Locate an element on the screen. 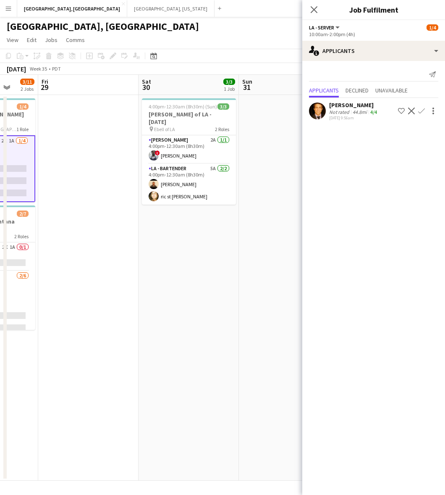 Image resolution: width=445 pixels, height=495 pixels. div: 1 Job is located at coordinates (229, 89).